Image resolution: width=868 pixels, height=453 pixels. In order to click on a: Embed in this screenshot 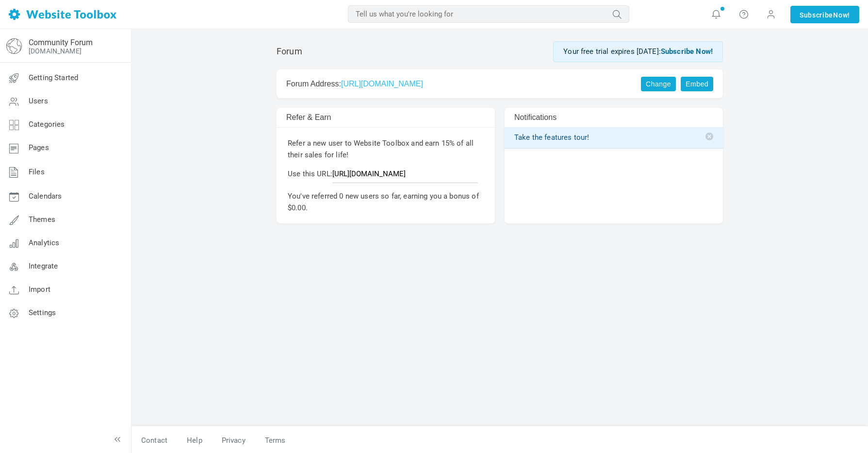, I will do `click(697, 84)`.